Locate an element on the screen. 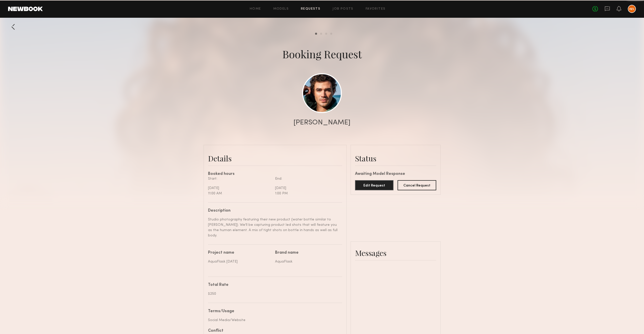 The width and height of the screenshot is (644, 334). a: Models is located at coordinates (281, 9).